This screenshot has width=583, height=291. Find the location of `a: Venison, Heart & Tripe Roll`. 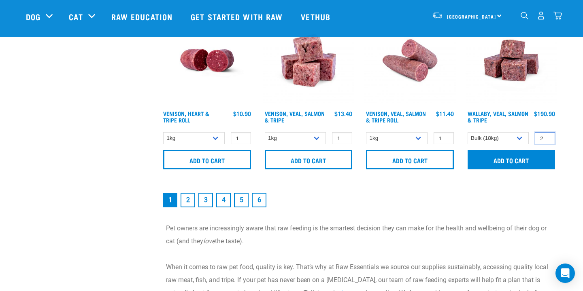

a: Venison, Heart & Tripe Roll is located at coordinates (186, 117).